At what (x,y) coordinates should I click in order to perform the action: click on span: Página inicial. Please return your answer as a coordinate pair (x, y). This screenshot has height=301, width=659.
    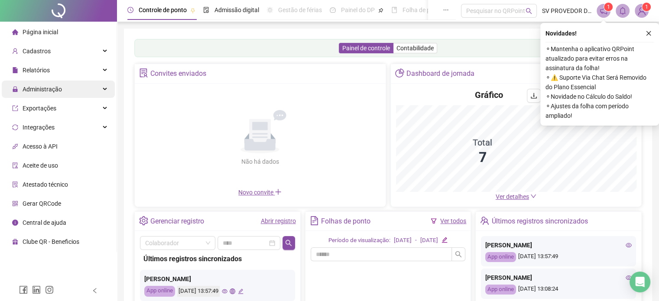
    Looking at the image, I should click on (40, 32).